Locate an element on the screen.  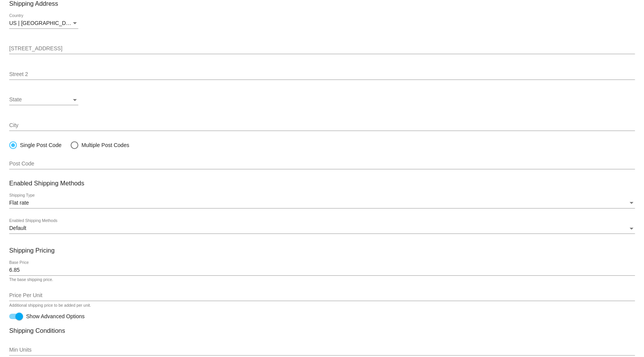
mat-select: State is located at coordinates (44, 100).